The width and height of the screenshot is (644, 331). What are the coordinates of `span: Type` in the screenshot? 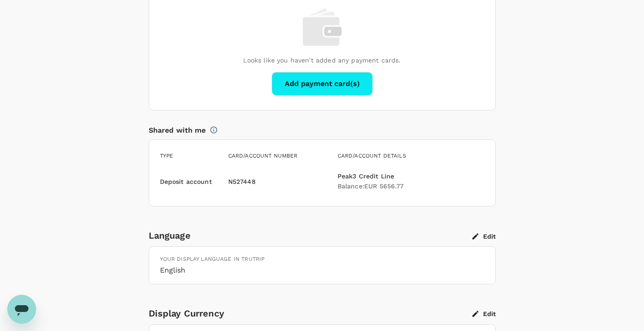 It's located at (167, 156).